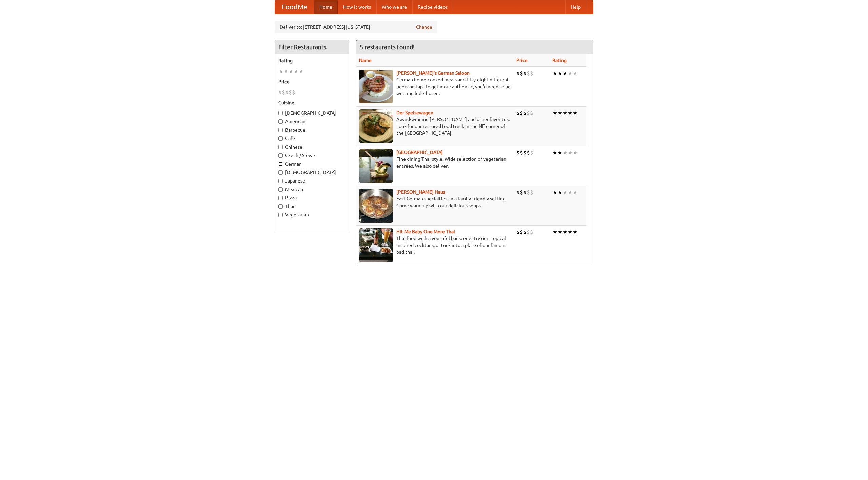 This screenshot has width=868, height=480. I want to click on input: Mexican, so click(280, 189).